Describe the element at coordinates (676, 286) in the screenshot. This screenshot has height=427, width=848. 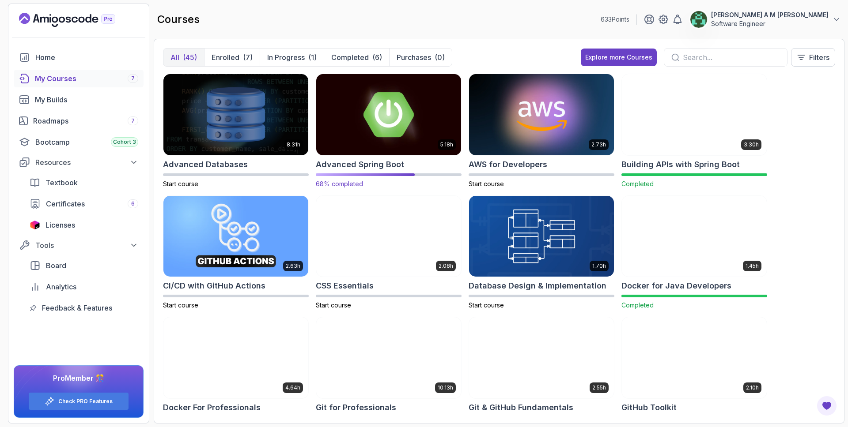
I see `h2: Docker for Java Developers` at that location.